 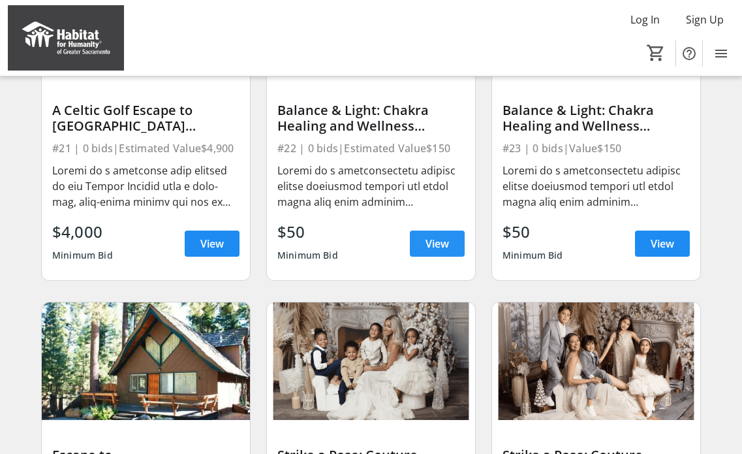 What do you see at coordinates (371, 148) in the screenshot?
I see `div: #22 | 0 bids | Estimated Value $150` at bounding box center [371, 148].